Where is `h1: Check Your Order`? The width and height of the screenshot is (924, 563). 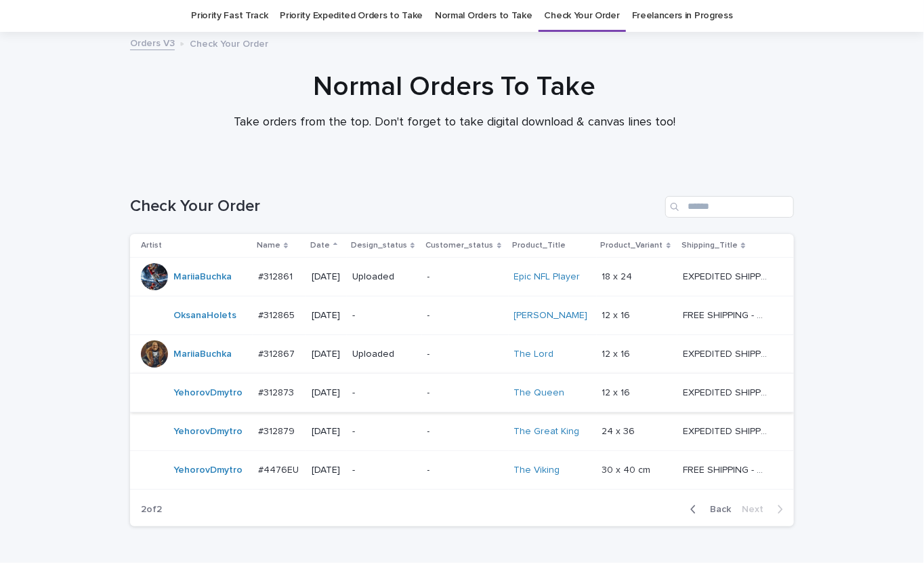 h1: Check Your Order is located at coordinates (395, 206).